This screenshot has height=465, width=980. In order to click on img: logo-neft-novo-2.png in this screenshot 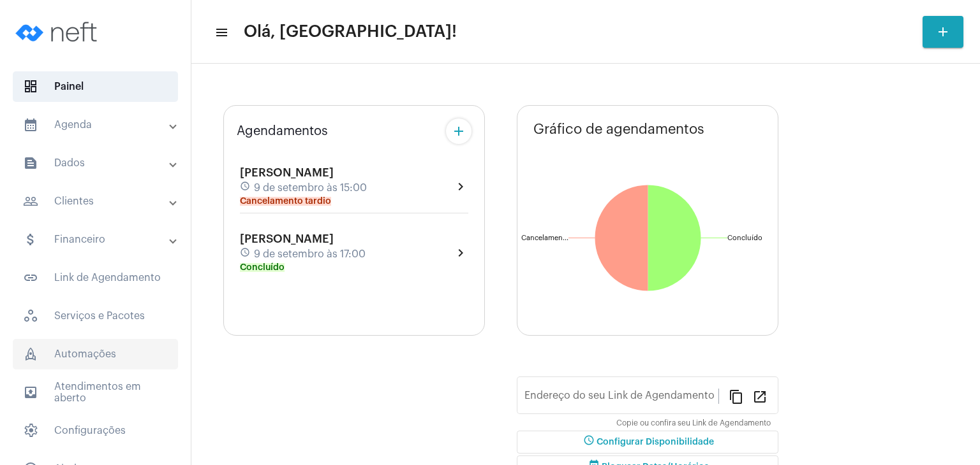, I will do `click(58, 32)`.